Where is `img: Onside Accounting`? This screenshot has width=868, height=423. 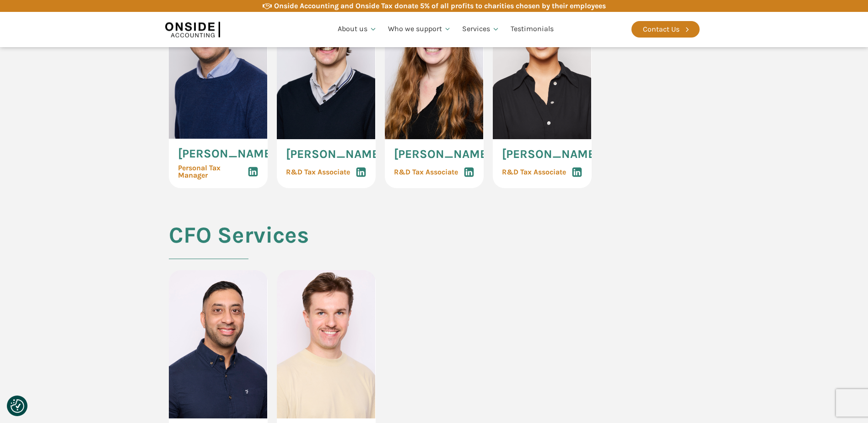
img: Onside Accounting is located at coordinates (193, 29).